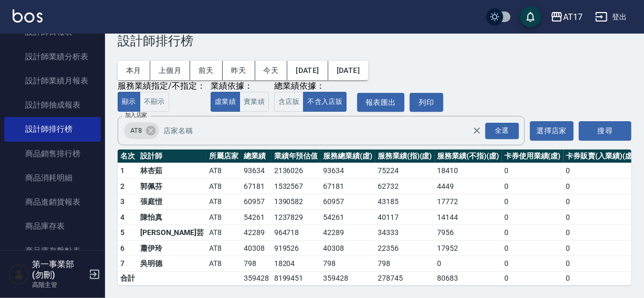  Describe the element at coordinates (573, 17) in the screenshot. I see `div: AT17` at that location.